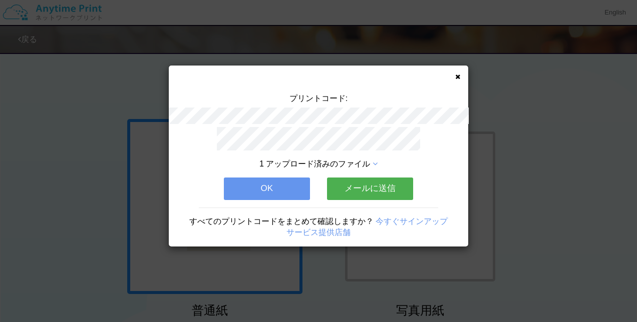 This screenshot has width=637, height=322. Describe the element at coordinates (370, 189) in the screenshot. I see `button: メールに送信` at that location.